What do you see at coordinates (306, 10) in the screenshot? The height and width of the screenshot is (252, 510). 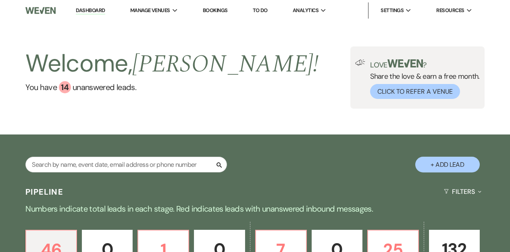 I see `span: Analytics` at bounding box center [306, 10].